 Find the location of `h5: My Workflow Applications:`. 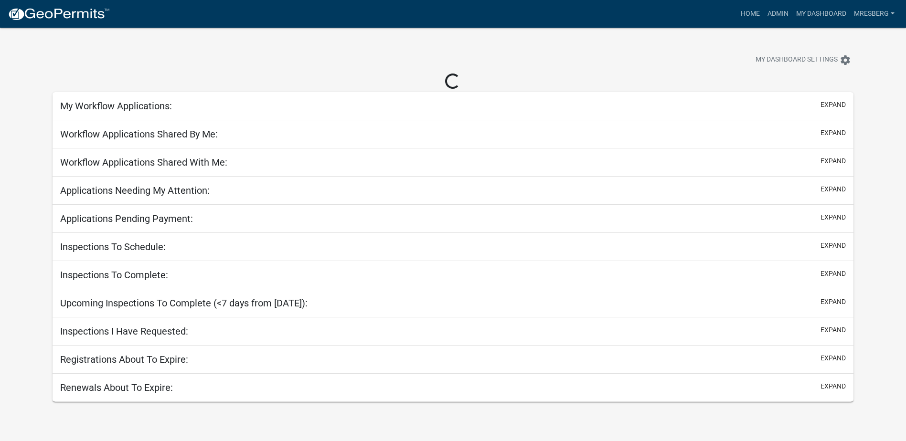

h5: My Workflow Applications: is located at coordinates (116, 106).